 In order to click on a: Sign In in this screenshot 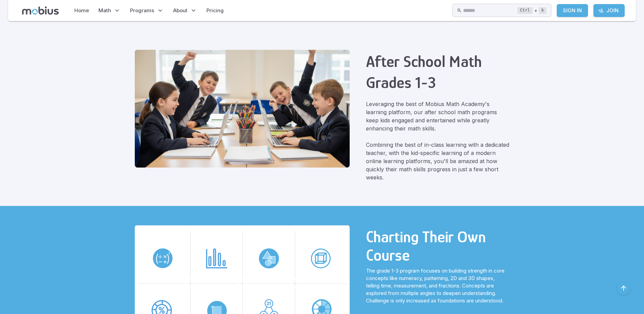, I will do `click(572, 10)`.